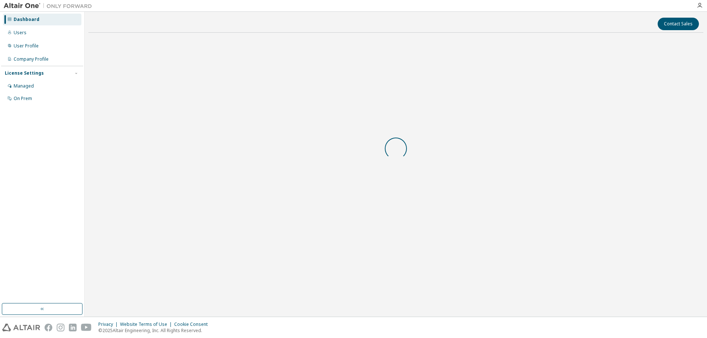 The height and width of the screenshot is (338, 707). I want to click on div: Cookie Consent, so click(193, 325).